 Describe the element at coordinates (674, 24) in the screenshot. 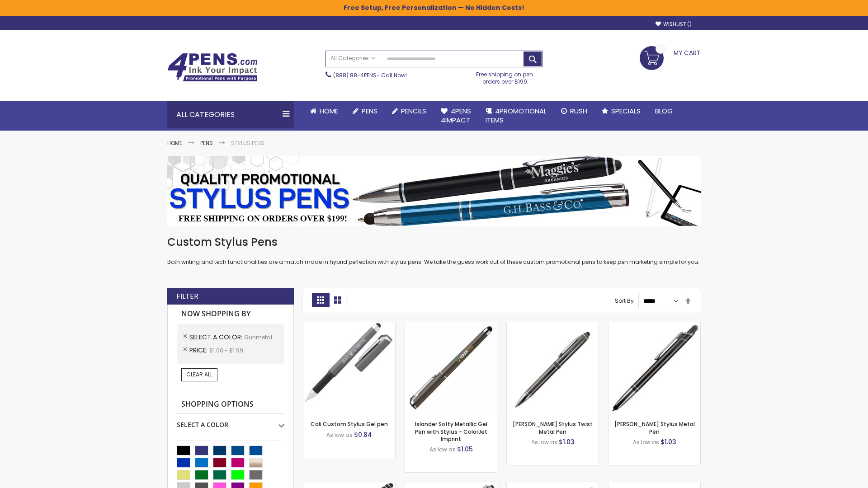

I see `a: Wishlist` at that location.